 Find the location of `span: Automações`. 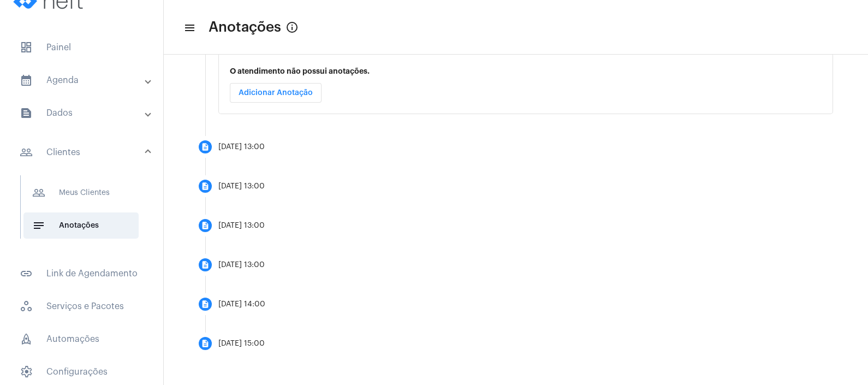

span: Automações is located at coordinates (82, 339).